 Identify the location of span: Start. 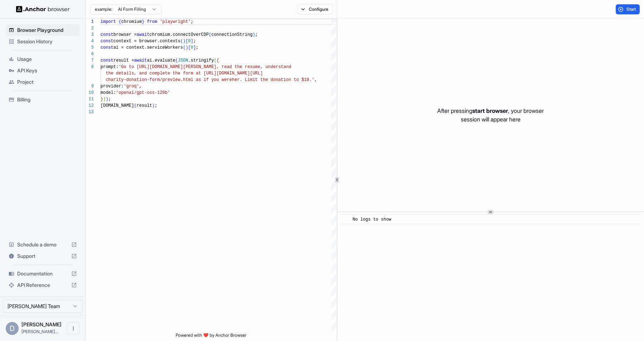
(631, 9).